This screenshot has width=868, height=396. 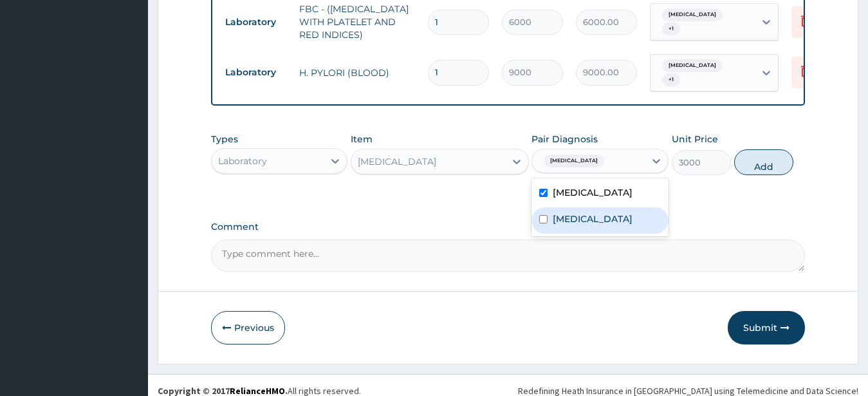 I want to click on td: H. PYLORI (BLOOD), so click(x=357, y=72).